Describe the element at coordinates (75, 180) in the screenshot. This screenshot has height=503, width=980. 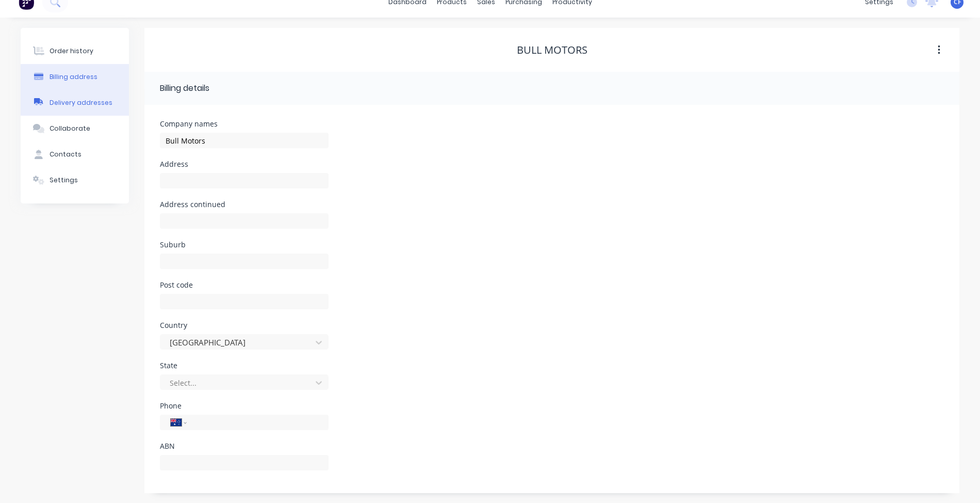
I see `button: Settings` at that location.